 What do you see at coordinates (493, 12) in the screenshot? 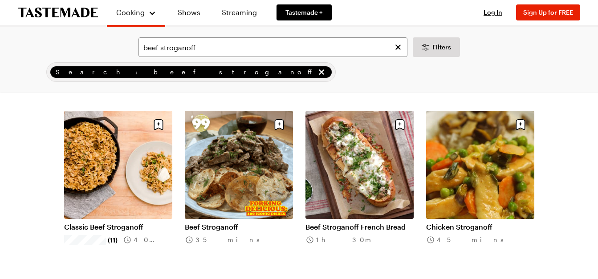
I see `button: Log In` at bounding box center [493, 12].